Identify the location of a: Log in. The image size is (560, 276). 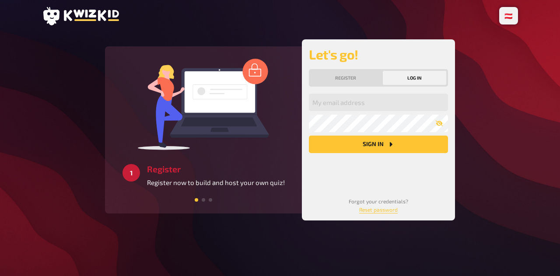
(414, 78).